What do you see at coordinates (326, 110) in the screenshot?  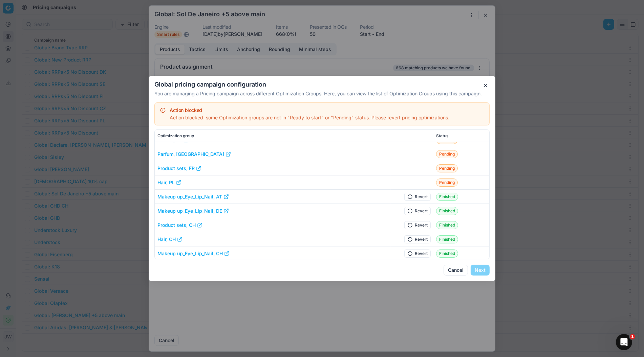 I see `div: Action blocked` at bounding box center [326, 110].